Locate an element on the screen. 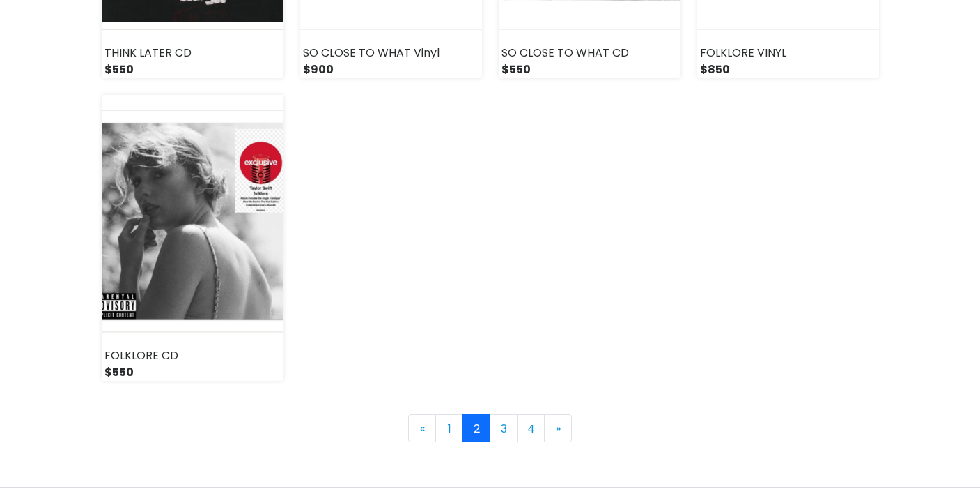 The width and height of the screenshot is (980, 496). a: 1 is located at coordinates (449, 428).